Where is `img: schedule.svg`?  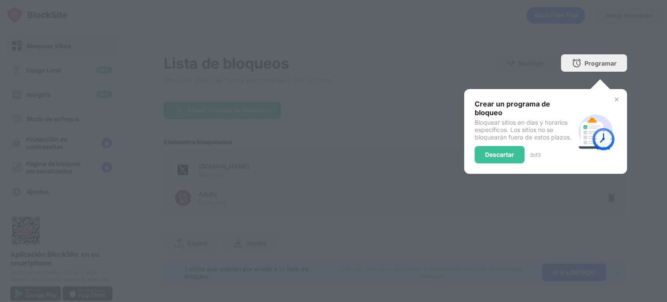 img: schedule.svg is located at coordinates (596, 132).